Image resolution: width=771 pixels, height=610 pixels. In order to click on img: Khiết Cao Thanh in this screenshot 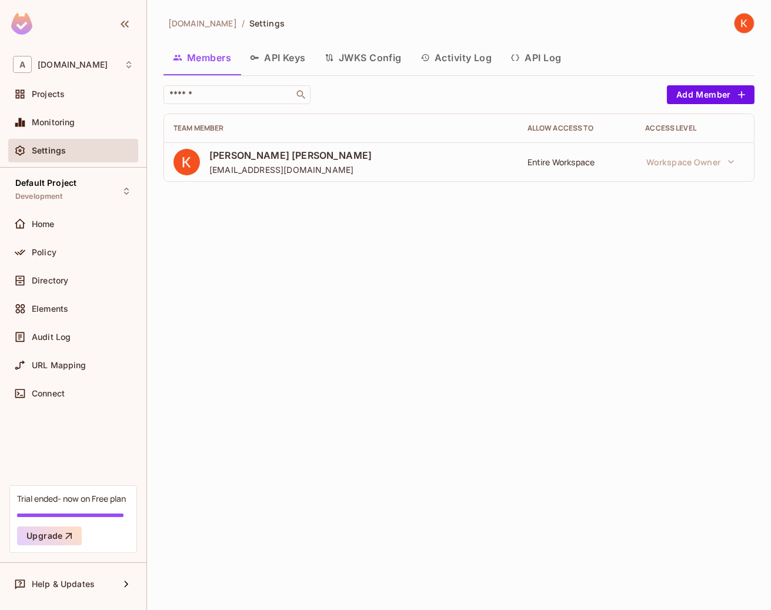, I will do `click(744, 23)`.